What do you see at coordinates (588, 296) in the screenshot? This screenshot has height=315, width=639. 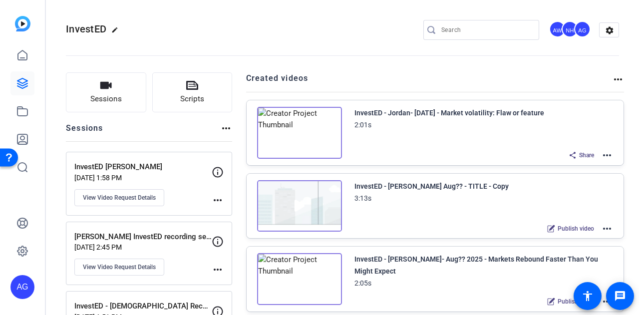 I see `mat-icon: accessibility` at bounding box center [588, 296].